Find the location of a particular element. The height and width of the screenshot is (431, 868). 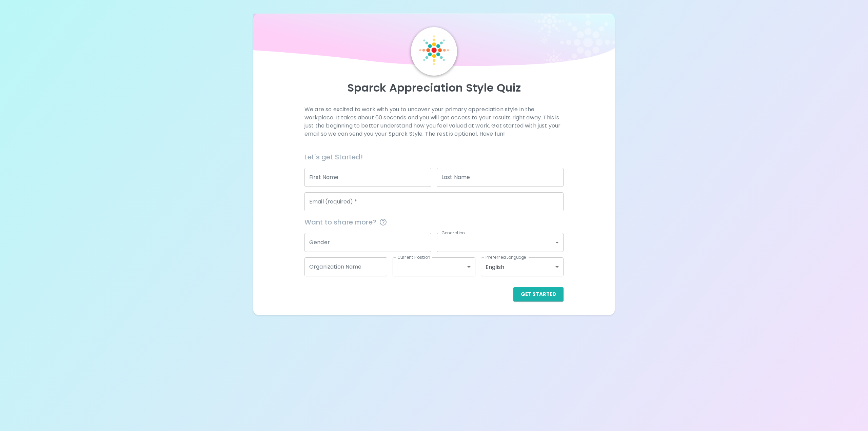

label: Preferred Language is located at coordinates (506, 257).